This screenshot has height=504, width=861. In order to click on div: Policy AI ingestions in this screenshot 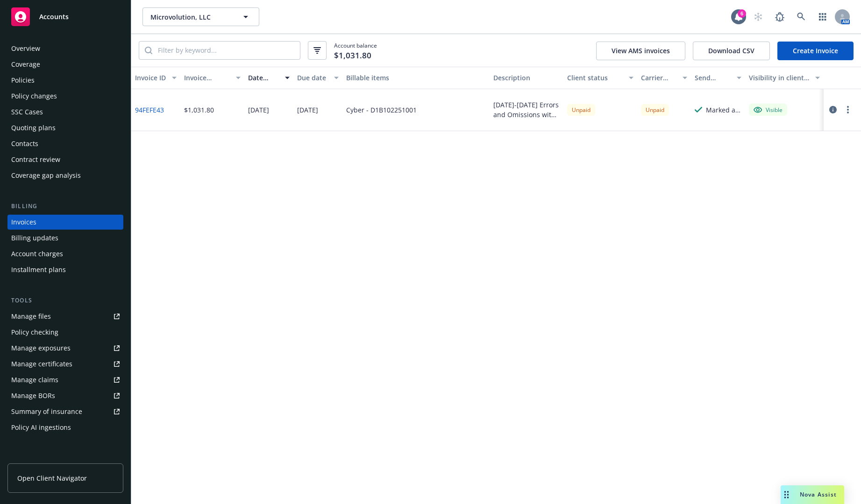, I will do `click(41, 428)`.